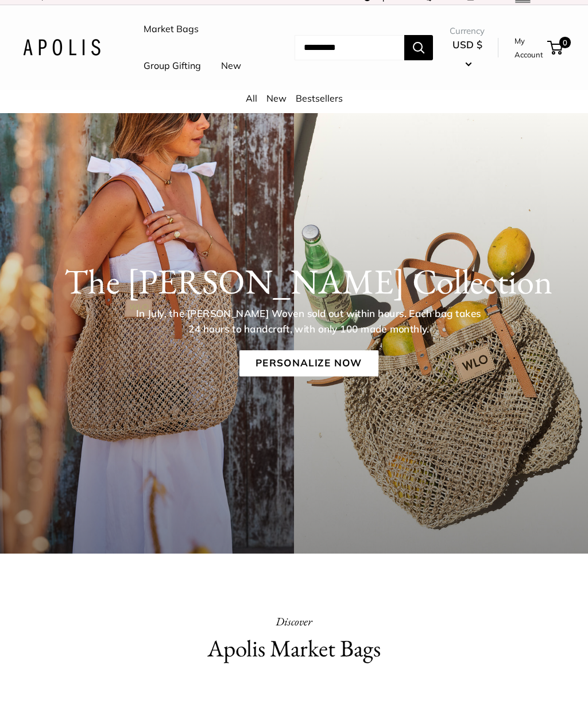 Image resolution: width=588 pixels, height=723 pixels. Describe the element at coordinates (555, 47) in the screenshot. I see `a: 0` at that location.